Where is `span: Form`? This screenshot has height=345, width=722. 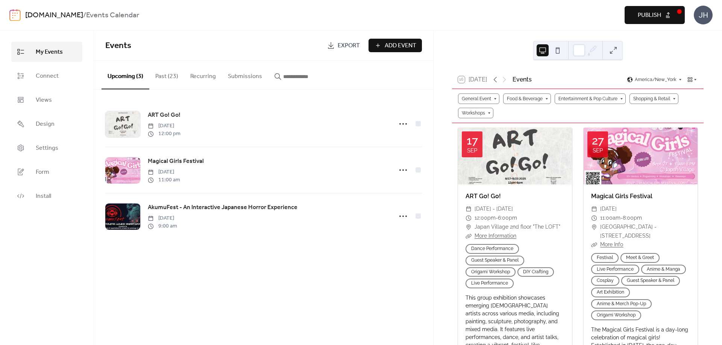
span: Form is located at coordinates (42, 173).